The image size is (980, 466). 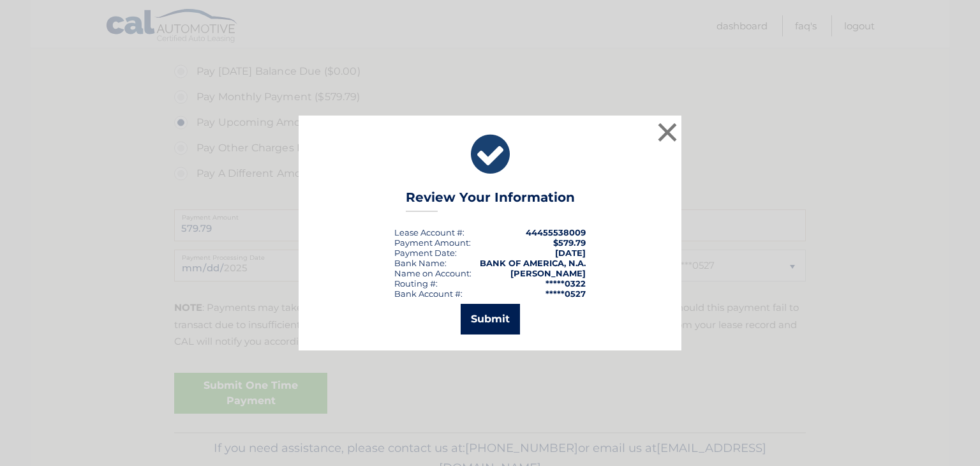 What do you see at coordinates (533, 263) in the screenshot?
I see `strong: BANK OF AMERICA, N.A.` at bounding box center [533, 263].